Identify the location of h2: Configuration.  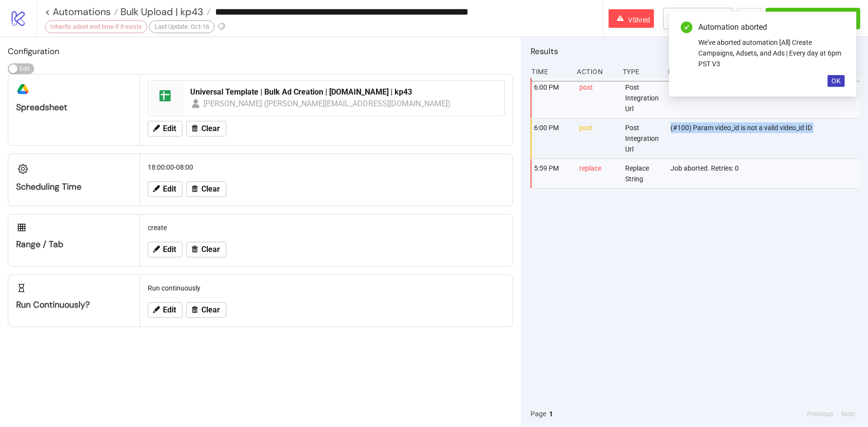
(261, 51).